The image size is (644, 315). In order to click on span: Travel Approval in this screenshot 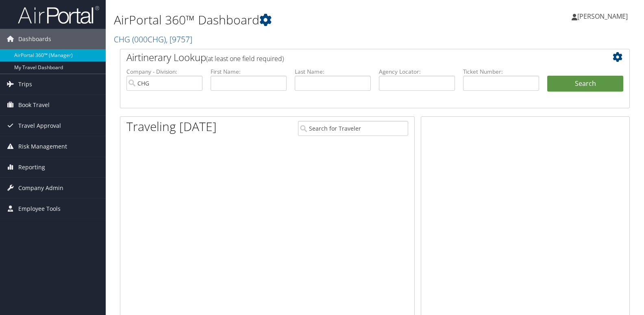, I will do `click(39, 126)`.